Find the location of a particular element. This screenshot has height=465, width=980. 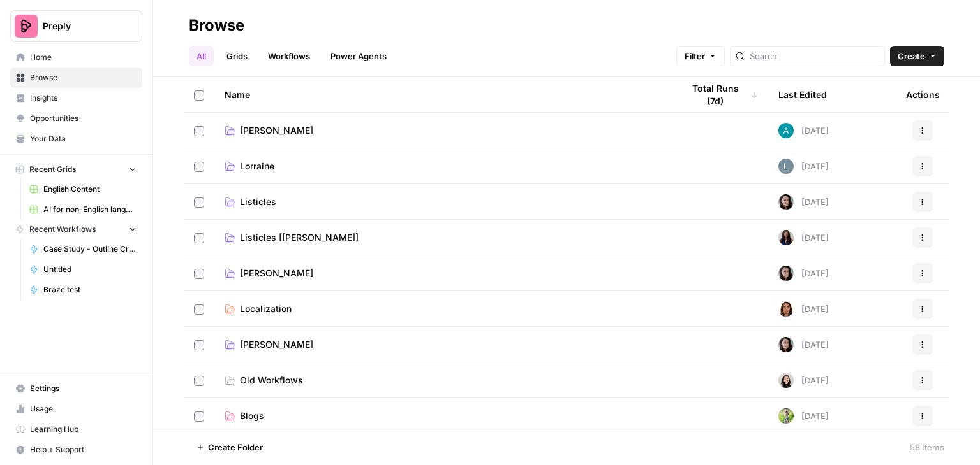

a: Blogs is located at coordinates (443, 416).